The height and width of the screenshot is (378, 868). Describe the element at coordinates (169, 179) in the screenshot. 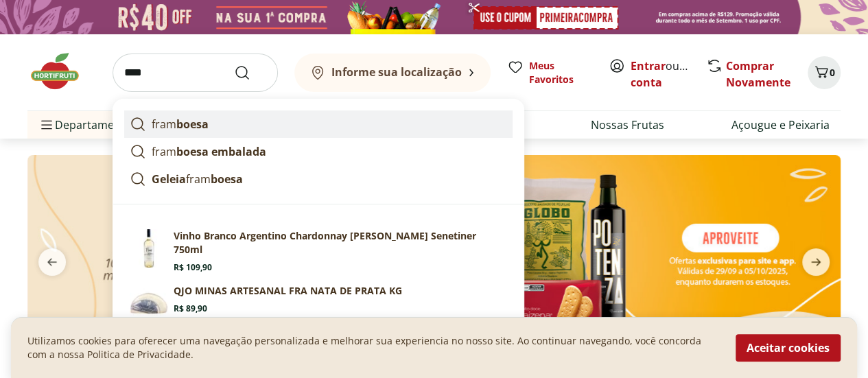

I see `strong: Geleia` at that location.